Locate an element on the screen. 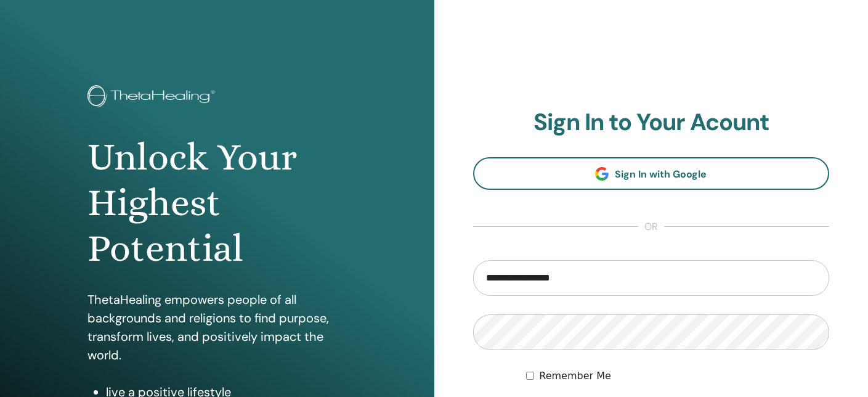 The width and height of the screenshot is (868, 397). h2: Sign In to Your Acount is located at coordinates (651, 123).